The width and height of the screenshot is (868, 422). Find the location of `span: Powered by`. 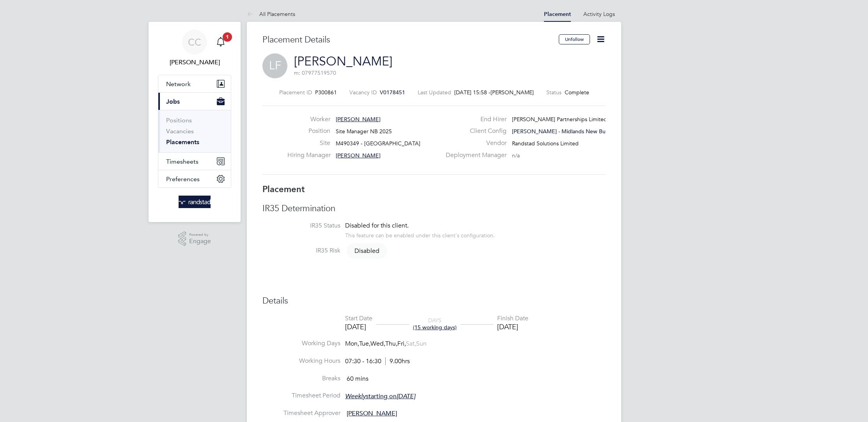

span: Powered by is located at coordinates (200, 235).